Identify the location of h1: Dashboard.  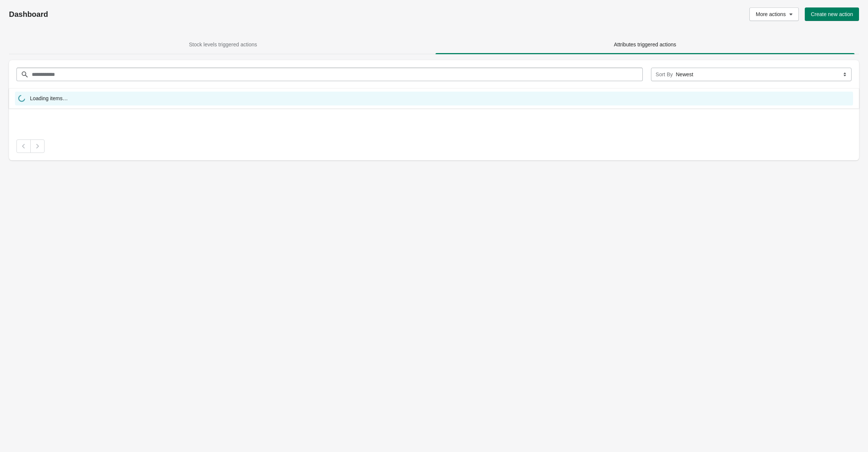
(203, 14).